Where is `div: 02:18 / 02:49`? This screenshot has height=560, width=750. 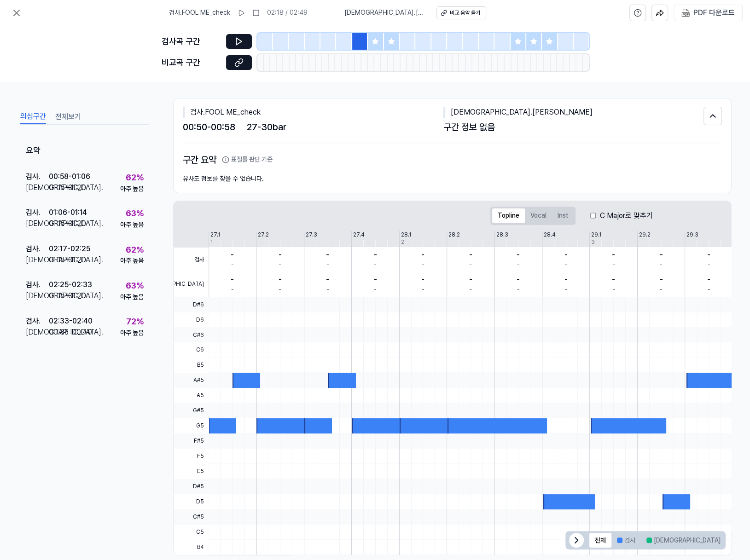 div: 02:18 / 02:49 is located at coordinates (287, 12).